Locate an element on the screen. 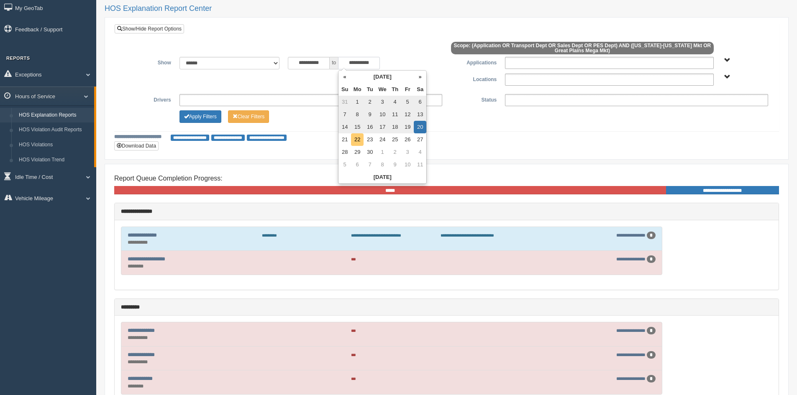  td: 27 is located at coordinates (420, 140).